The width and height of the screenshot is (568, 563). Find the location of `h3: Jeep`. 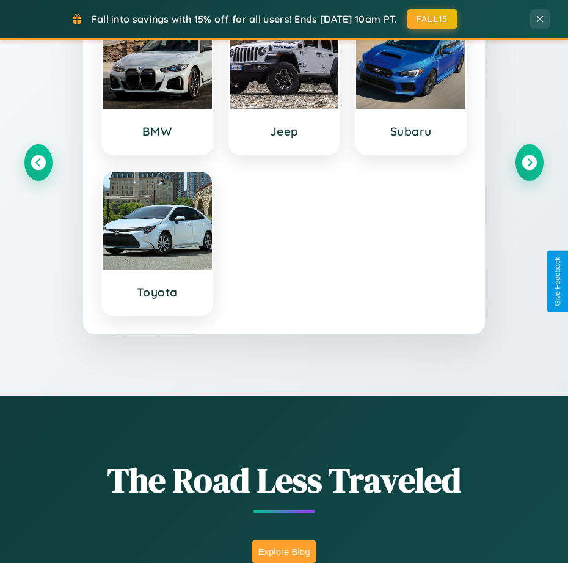

h3: Jeep is located at coordinates (284, 131).